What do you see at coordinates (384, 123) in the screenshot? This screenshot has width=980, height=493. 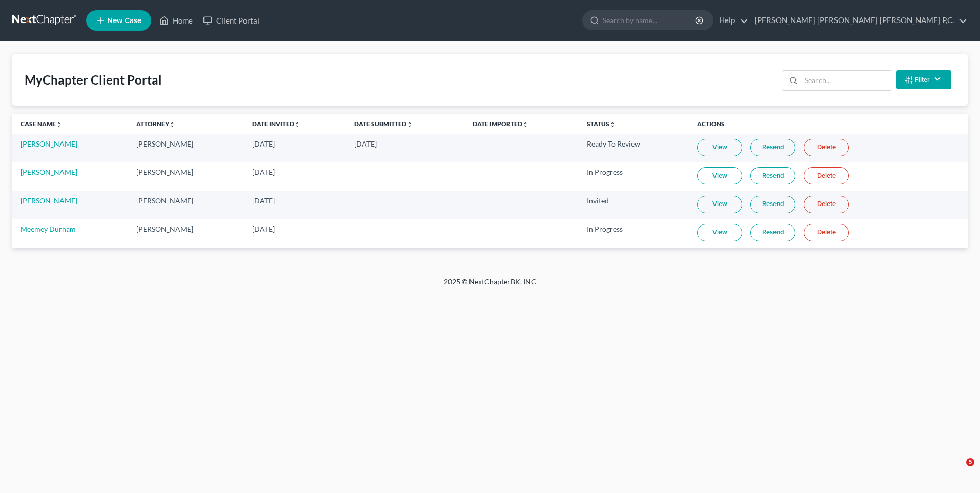 I see `a: Date Submittedunfold_more` at bounding box center [384, 123].